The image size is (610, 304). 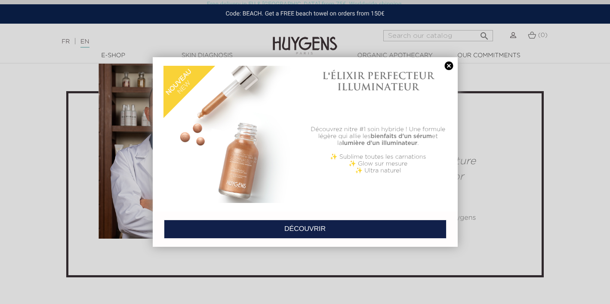 I want to click on p: Découvrez nitre #1 soin hybride ! Une formule légère qui allie les et la ., so click(x=378, y=136).